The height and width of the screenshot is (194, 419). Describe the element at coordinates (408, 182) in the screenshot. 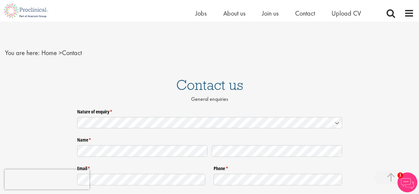

I see `img: Chatbot` at that location.